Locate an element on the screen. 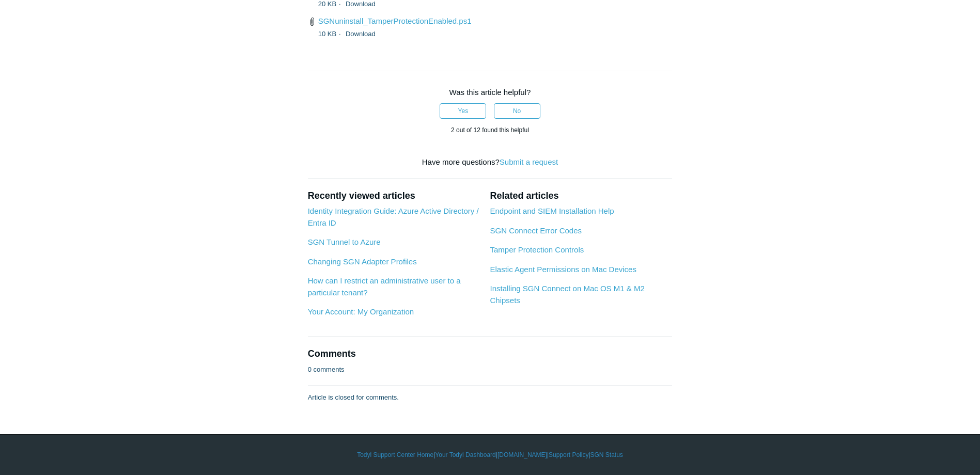 The height and width of the screenshot is (475, 980). a: Changing SGN Adapter Profiles is located at coordinates (362, 262).